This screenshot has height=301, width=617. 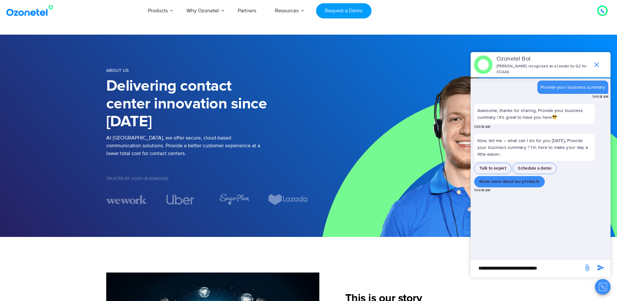 What do you see at coordinates (288, 200) in the screenshot?
I see `div: 6 / 7` at bounding box center [288, 200].